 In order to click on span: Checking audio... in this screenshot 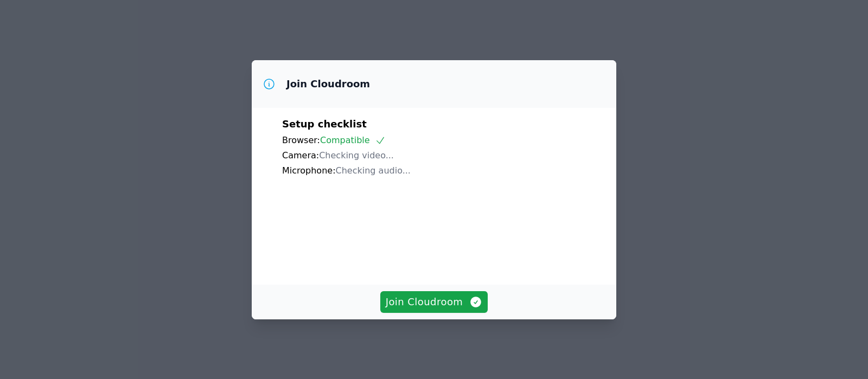, I will do `click(373, 170)`.